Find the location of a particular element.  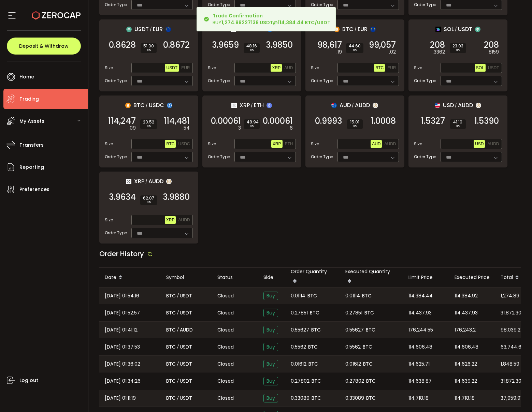

span: 0.27802 is located at coordinates (300, 381).